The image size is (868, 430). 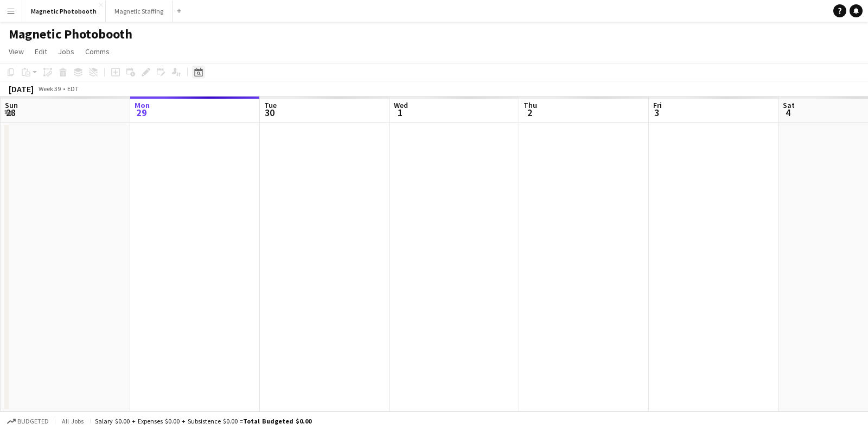 What do you see at coordinates (41, 52) in the screenshot?
I see `span: Edit` at bounding box center [41, 52].